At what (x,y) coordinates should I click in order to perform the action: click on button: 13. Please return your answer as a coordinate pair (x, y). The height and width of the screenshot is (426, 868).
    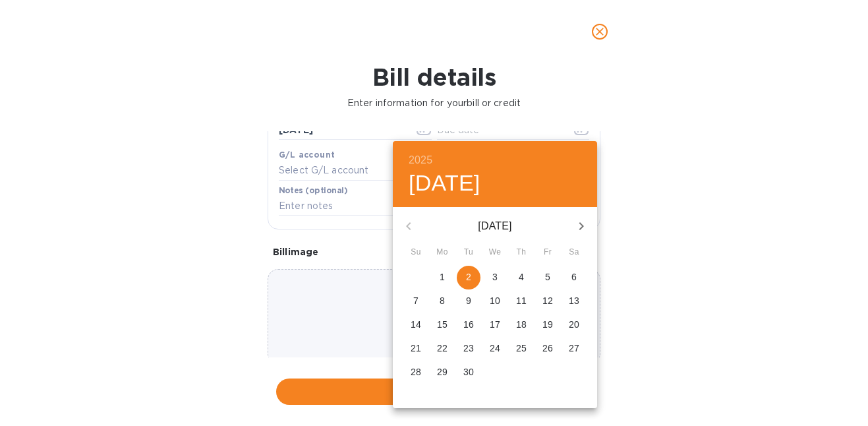
    Looking at the image, I should click on (574, 302).